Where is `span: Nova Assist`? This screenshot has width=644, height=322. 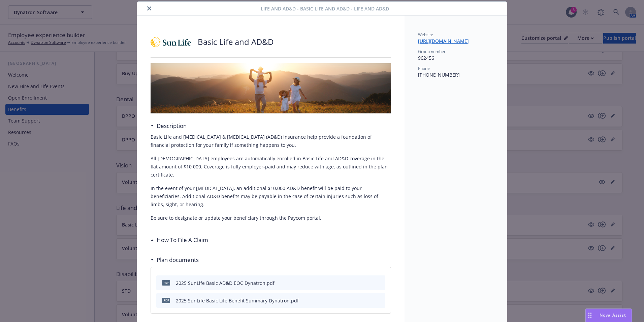 span: Nova Assist is located at coordinates (613, 315).